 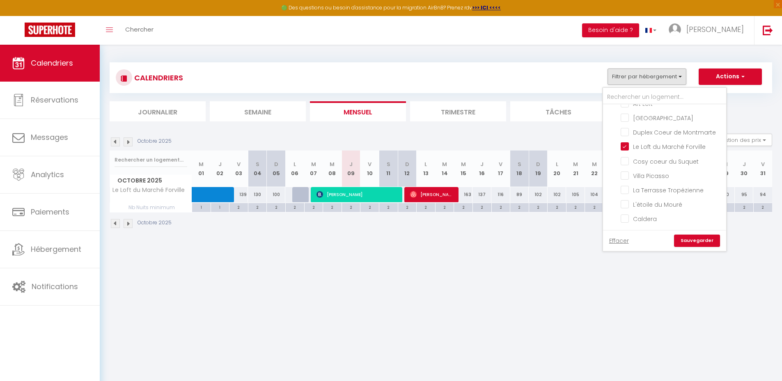 What do you see at coordinates (501, 169) in the screenshot?
I see `th: 17` at bounding box center [501, 169].